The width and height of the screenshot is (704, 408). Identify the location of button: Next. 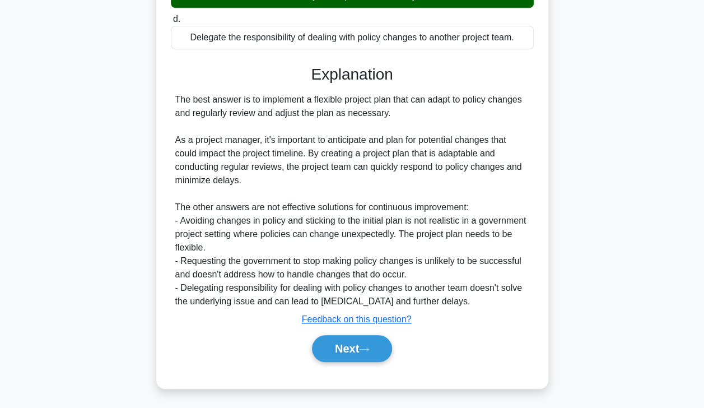
(352, 348).